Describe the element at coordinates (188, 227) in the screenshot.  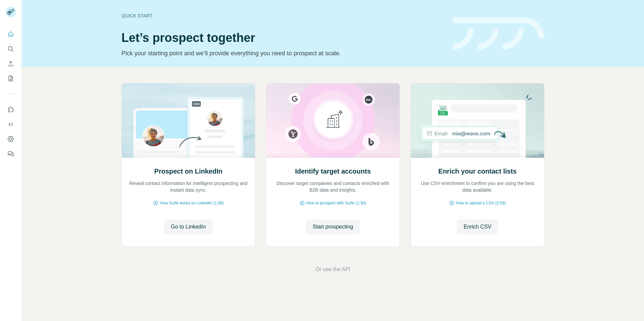
I see `button: Go to LinkedIn` at that location.